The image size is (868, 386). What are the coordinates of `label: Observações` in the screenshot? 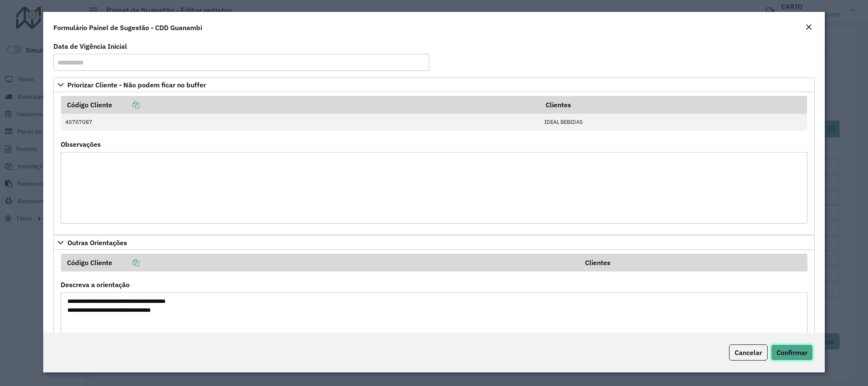 It's located at (80, 144).